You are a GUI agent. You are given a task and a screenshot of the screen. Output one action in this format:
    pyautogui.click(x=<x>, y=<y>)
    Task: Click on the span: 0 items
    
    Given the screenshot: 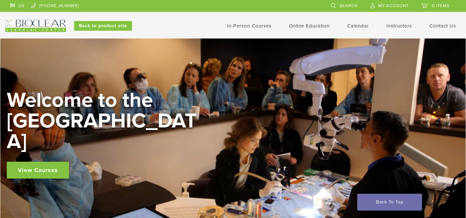 What is the action you would take?
    pyautogui.click(x=441, y=6)
    